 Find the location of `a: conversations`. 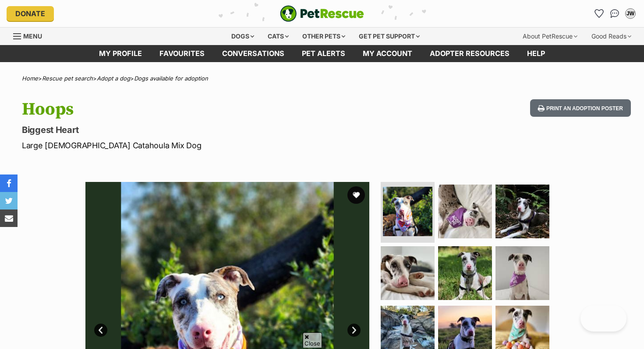

a: conversations is located at coordinates (253, 53).